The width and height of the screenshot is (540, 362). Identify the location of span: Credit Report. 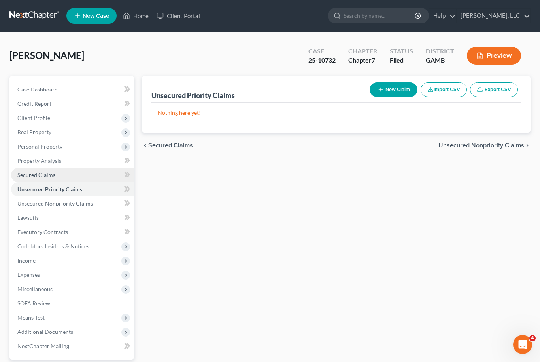
(34, 103).